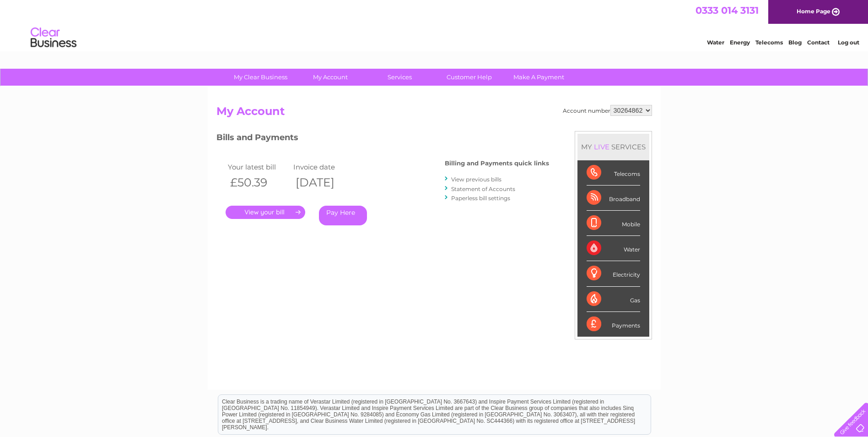  Describe the element at coordinates (54, 37) in the screenshot. I see `img: logo.png` at that location.